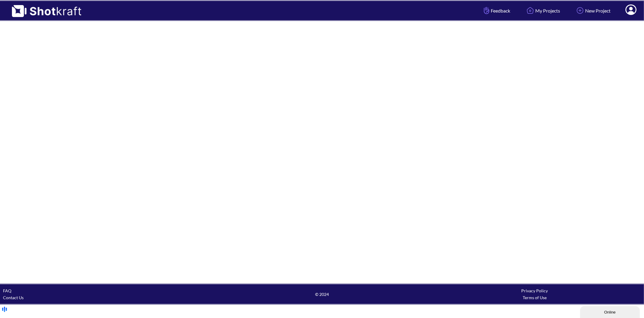 The width and height of the screenshot is (644, 318). Describe the element at coordinates (30, 7) in the screenshot. I see `div: Online` at that location.